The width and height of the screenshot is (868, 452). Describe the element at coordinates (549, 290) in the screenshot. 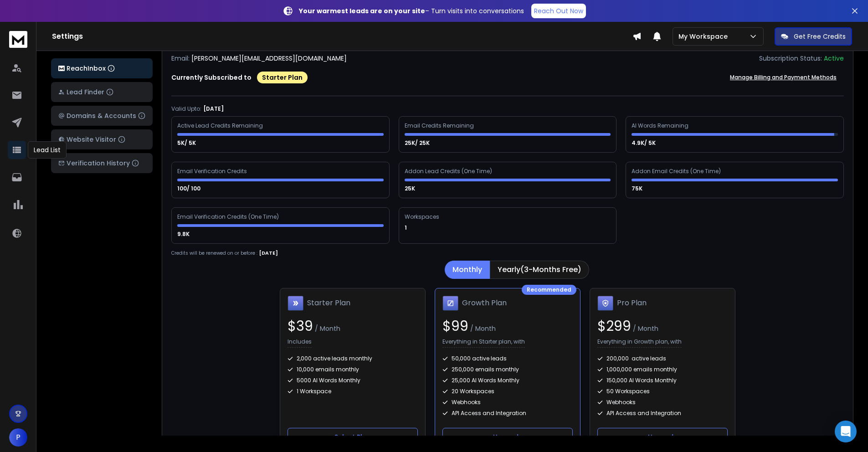

I see `div: Recommended` at that location.